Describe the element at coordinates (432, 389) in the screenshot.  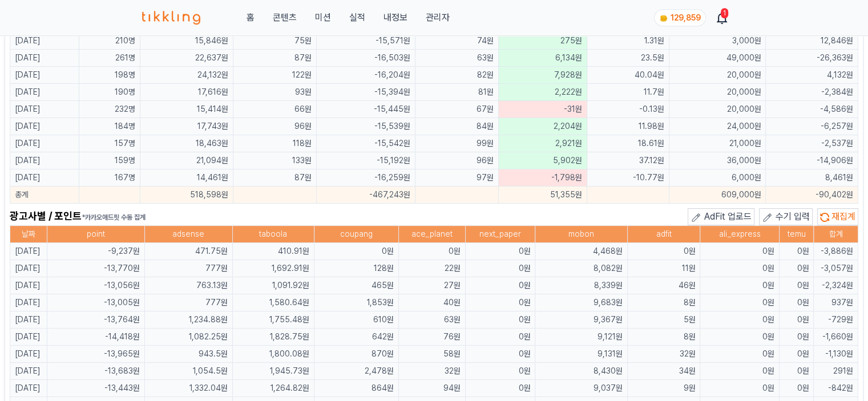
I see `td: 94원` at that location.